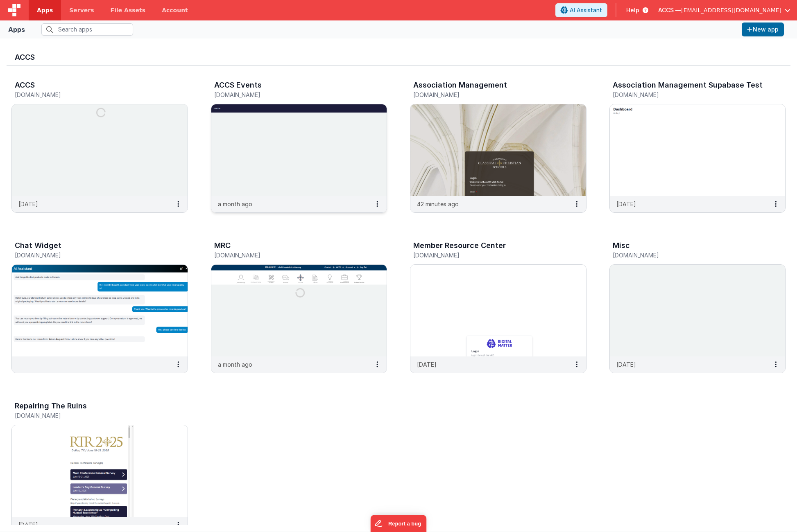 This screenshot has width=797, height=532. Describe the element at coordinates (238, 85) in the screenshot. I see `h3: ACCS Events` at that location.